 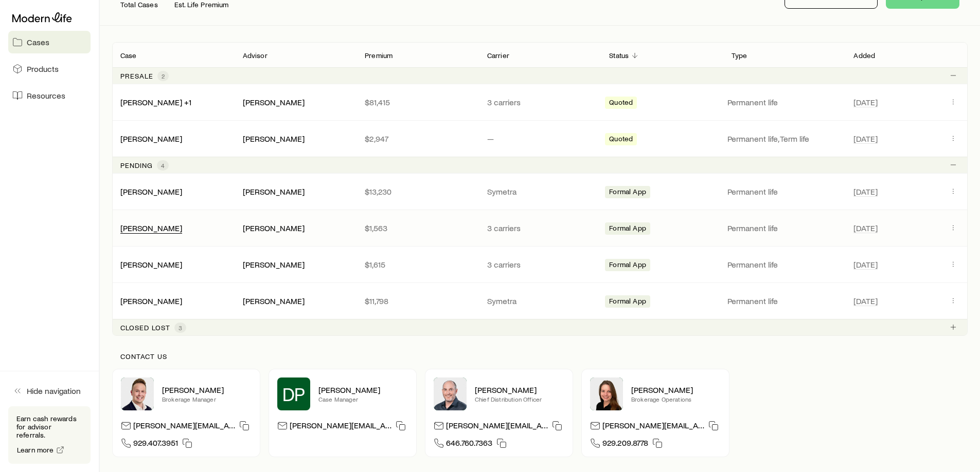 What do you see at coordinates (49, 436) in the screenshot?
I see `div: Earn cash rewards for advisor referrals.Learn more` at bounding box center [49, 436].